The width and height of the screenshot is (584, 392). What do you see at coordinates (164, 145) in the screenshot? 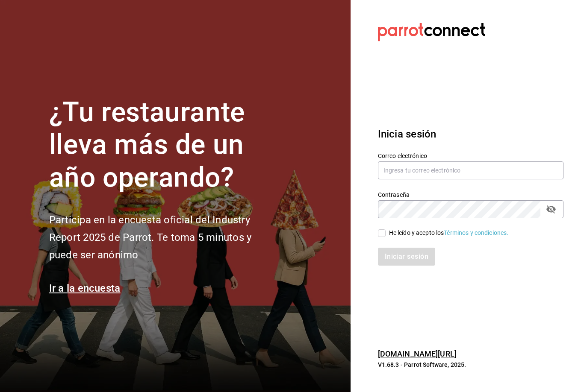
I see `h1: ¿Tu restaurante lleva más de un año operando?` at bounding box center [164, 145].